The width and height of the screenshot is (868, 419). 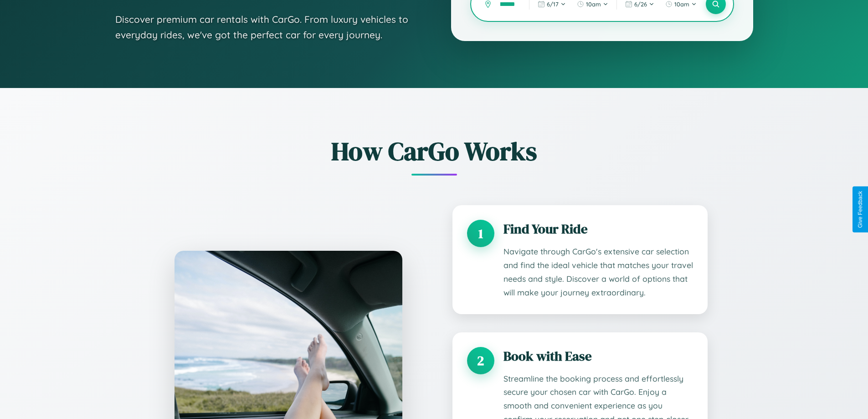 I want to click on div: 2, so click(x=481, y=360).